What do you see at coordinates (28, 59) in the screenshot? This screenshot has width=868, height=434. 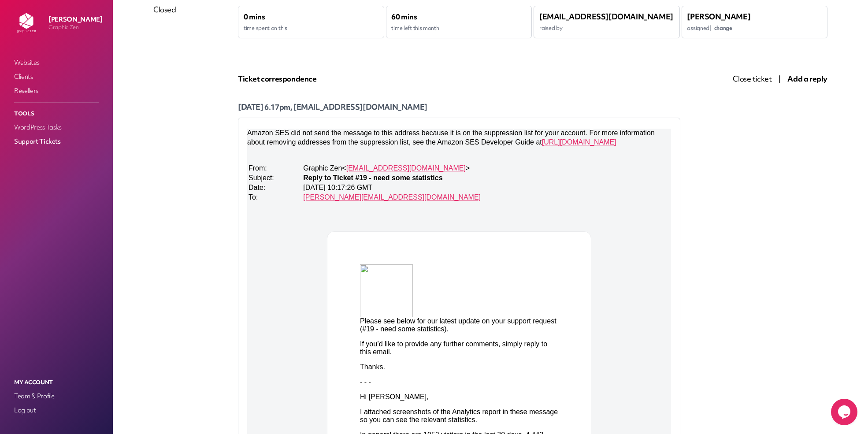 I see `td: Date:` at bounding box center [28, 59].